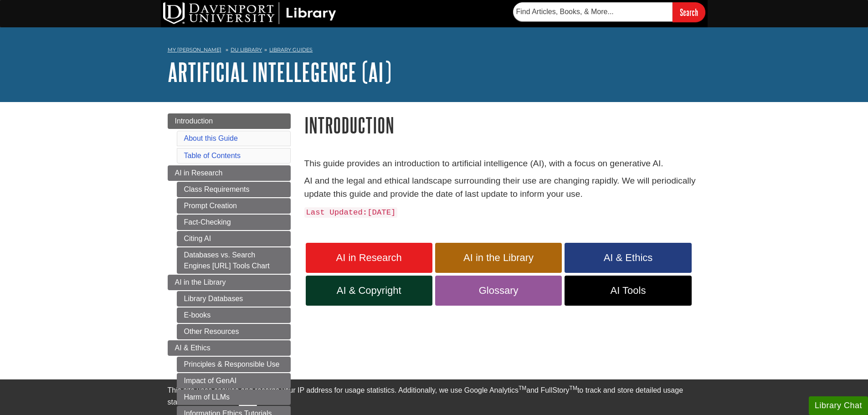 The image size is (868, 415). I want to click on p: This guide provides an introduction to artificial intelligence (AI), with a focus on generative AI., so click(503, 164).